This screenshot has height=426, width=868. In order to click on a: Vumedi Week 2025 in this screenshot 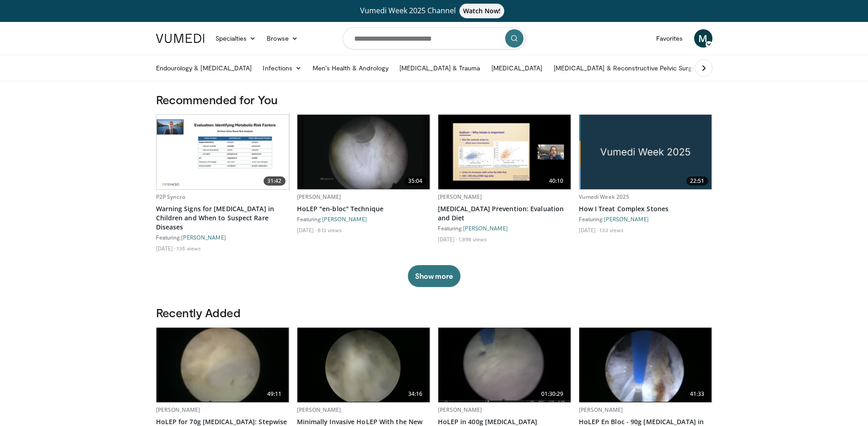, I will do `click(603, 196)`.